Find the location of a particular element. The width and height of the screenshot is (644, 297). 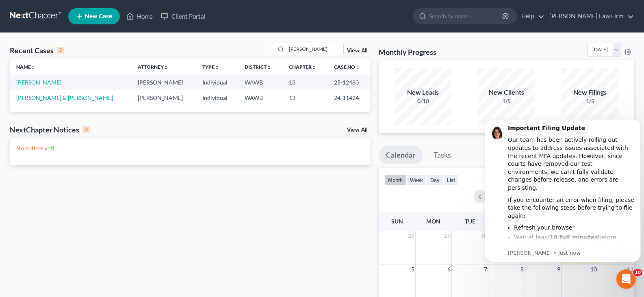

h3: Monthly Progress is located at coordinates (407, 52).